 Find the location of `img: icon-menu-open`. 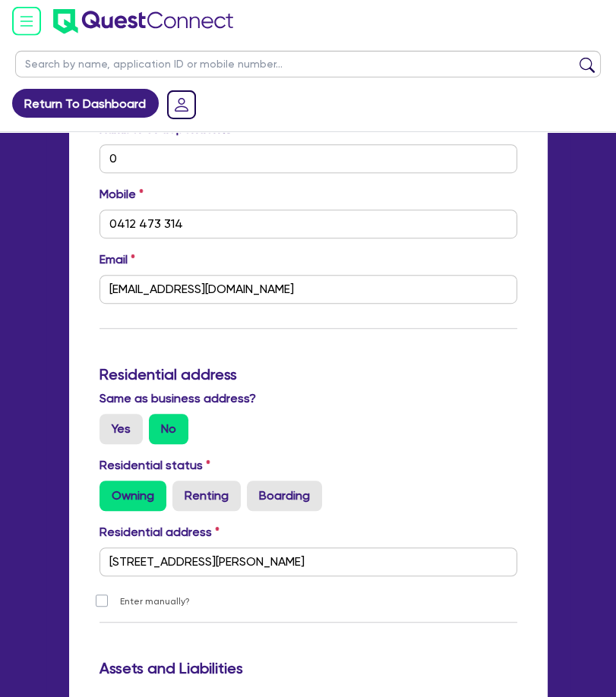

img: icon-menu-open is located at coordinates (26, 21).